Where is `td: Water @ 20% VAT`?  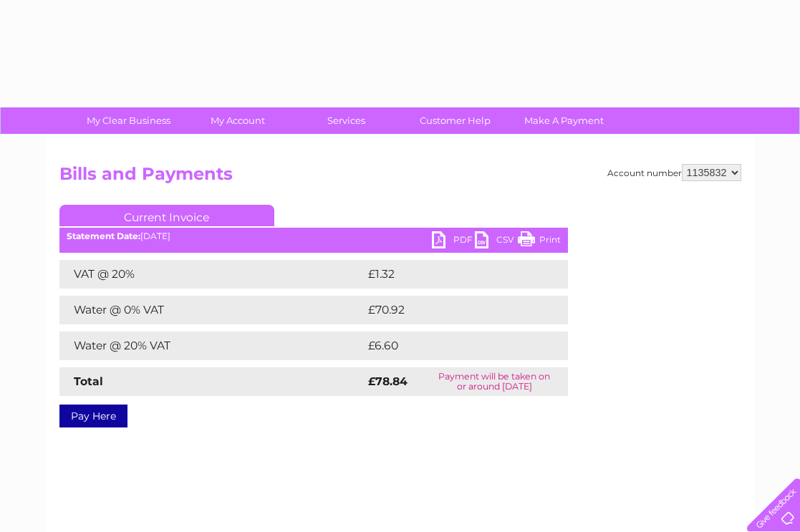
td: Water @ 20% VAT is located at coordinates (212, 346).